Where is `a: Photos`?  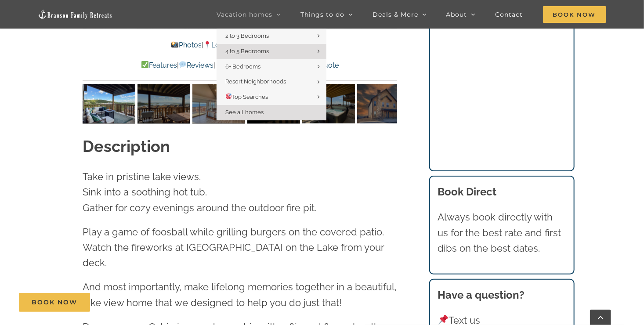
a: Photos is located at coordinates (186, 45).